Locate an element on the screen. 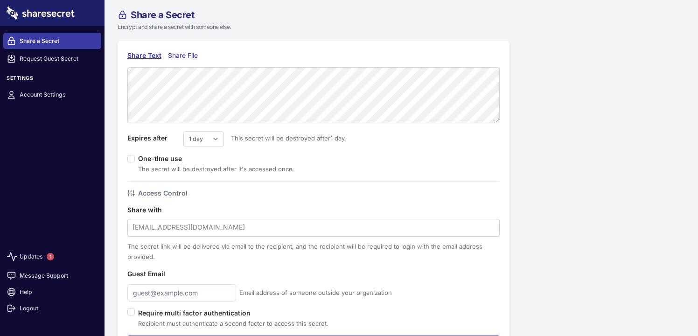  a: Share a Secret is located at coordinates (52, 41).